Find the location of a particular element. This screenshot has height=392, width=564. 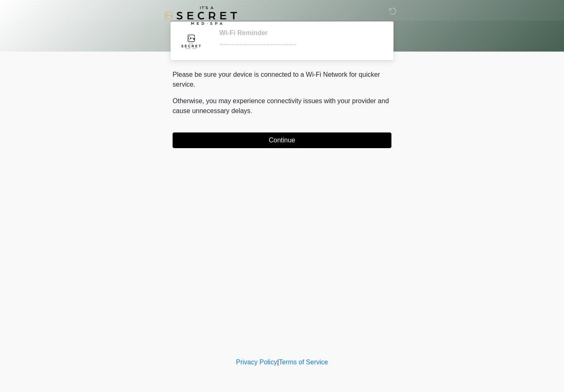

img: It's A Secret Med Spa Logo is located at coordinates (201, 15).